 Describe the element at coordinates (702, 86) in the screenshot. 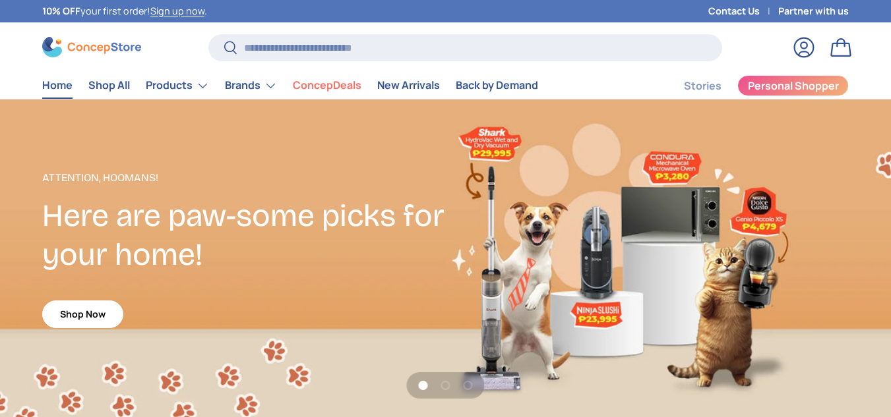

I see `a: Stories` at that location.